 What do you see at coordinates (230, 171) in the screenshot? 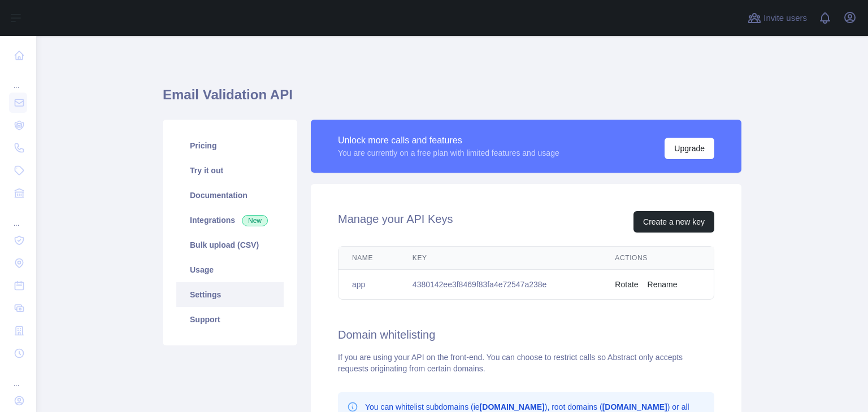
I see `a: Try it out` at bounding box center [230, 171].